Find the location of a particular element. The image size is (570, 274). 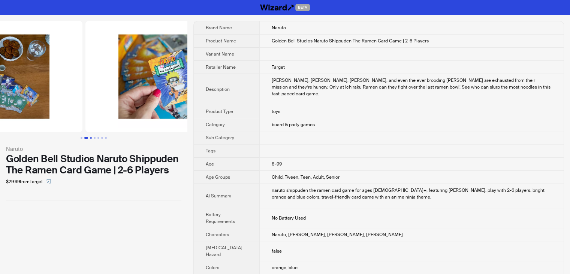

span: orange, blue is located at coordinates (285, 267).